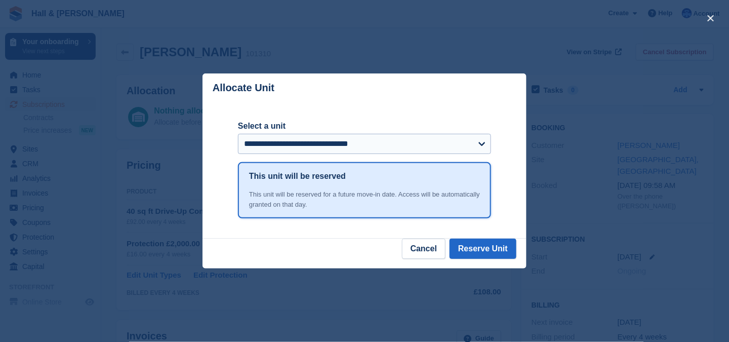 The height and width of the screenshot is (342, 729). What do you see at coordinates (244, 88) in the screenshot?
I see `p: Allocate Unit` at bounding box center [244, 88].